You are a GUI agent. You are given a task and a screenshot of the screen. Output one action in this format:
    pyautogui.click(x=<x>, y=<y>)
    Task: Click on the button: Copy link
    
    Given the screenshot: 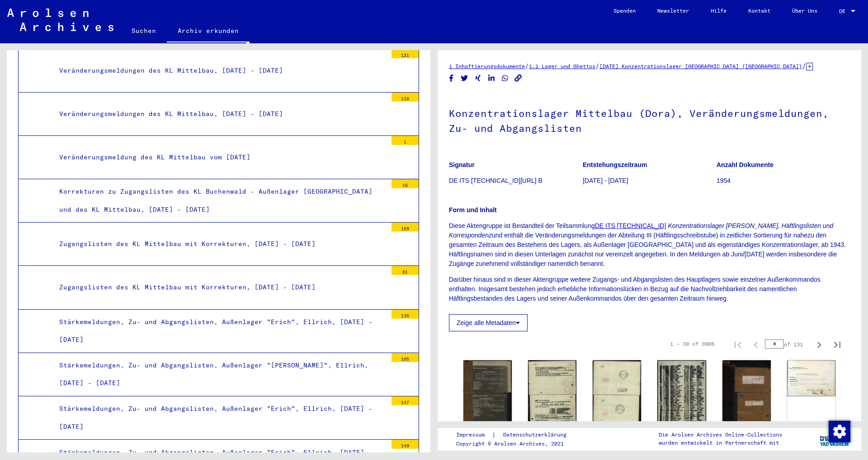 What is the action you would take?
    pyautogui.click(x=518, y=78)
    